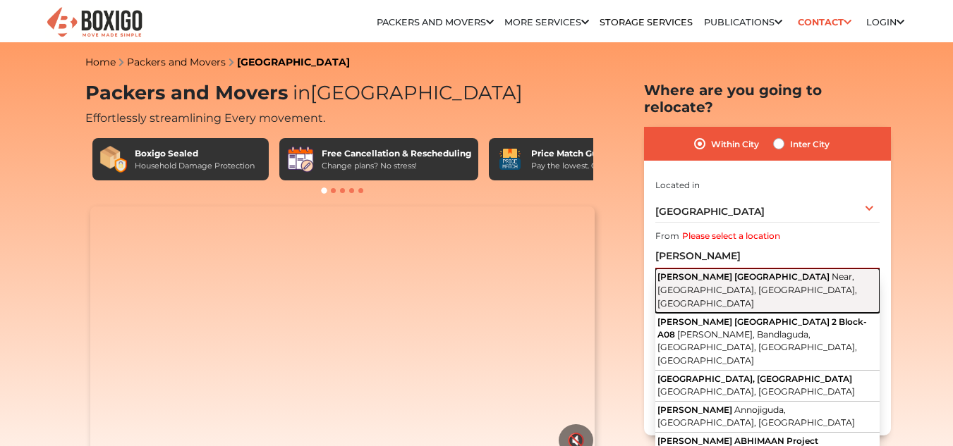 This screenshot has height=446, width=953. I want to click on label: Within City, so click(735, 144).